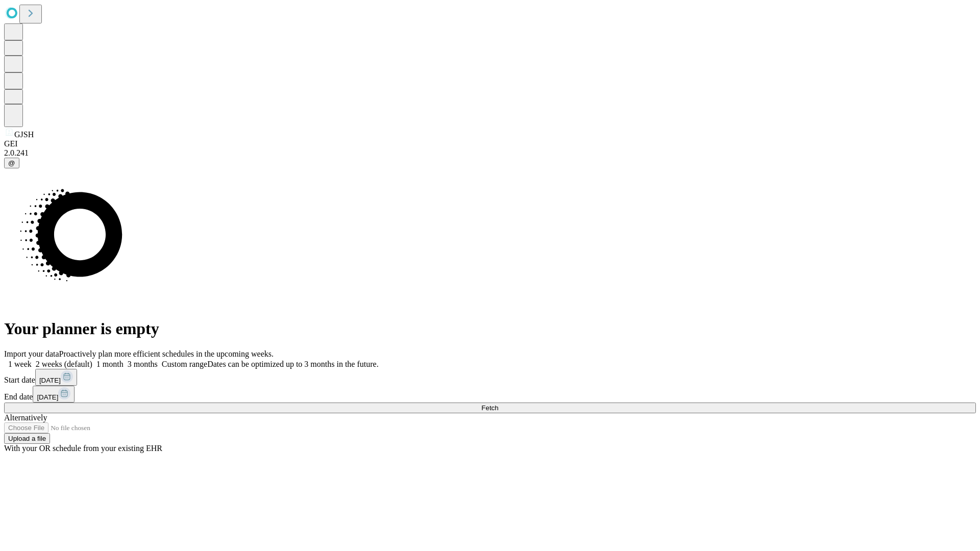 This screenshot has width=980, height=551. I want to click on span: Import your data, so click(32, 354).